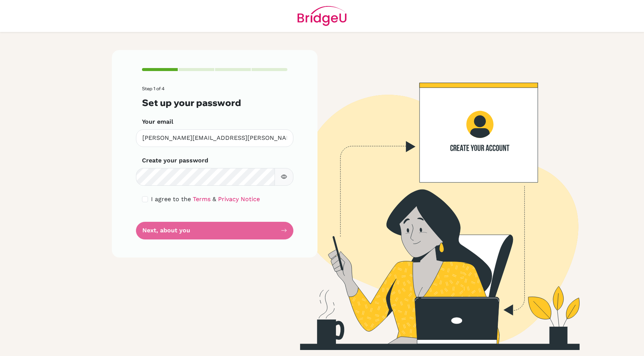 The image size is (644, 356). Describe the element at coordinates (153, 88) in the screenshot. I see `span: Step 1 of 4` at that location.